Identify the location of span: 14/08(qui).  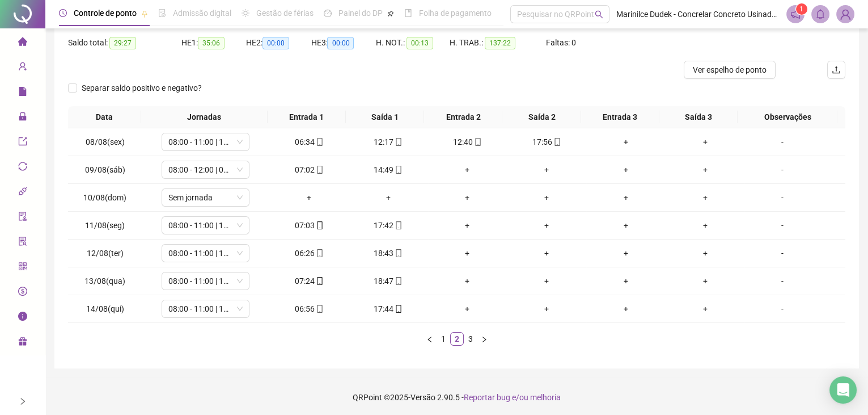
(105, 308).